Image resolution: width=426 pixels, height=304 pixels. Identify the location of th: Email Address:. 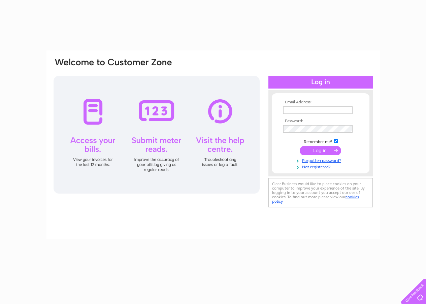
(321, 102).